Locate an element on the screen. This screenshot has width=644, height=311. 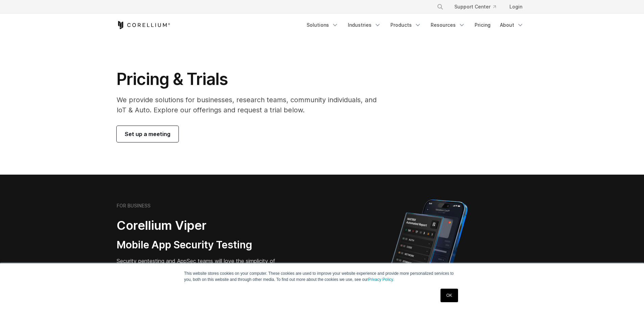
a: Login is located at coordinates (516, 7).